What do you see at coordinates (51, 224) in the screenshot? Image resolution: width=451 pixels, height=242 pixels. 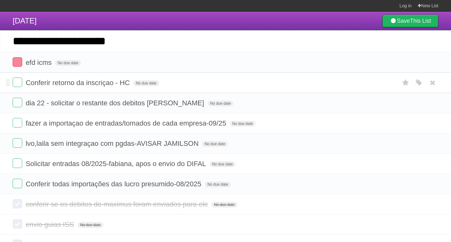 I see `span: envio guias ISS` at bounding box center [51, 224].